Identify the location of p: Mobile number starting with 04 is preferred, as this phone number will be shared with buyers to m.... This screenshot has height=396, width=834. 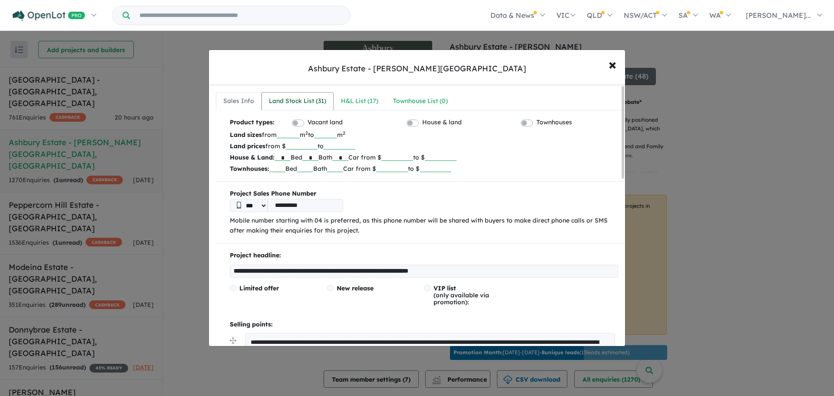
(424, 226).